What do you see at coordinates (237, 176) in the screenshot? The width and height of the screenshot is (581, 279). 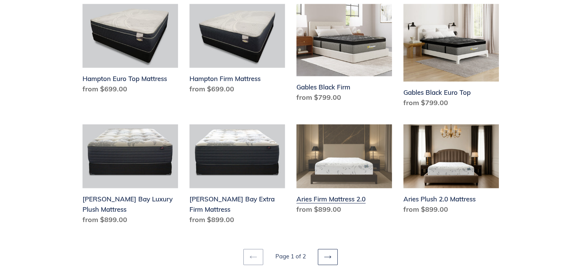 I see `a: Chadwick Bay Extra Firm Mattress` at bounding box center [237, 176].